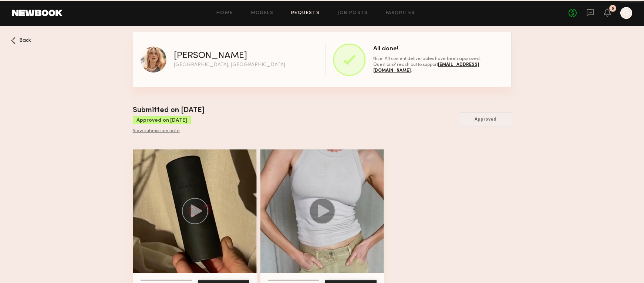 Image resolution: width=644 pixels, height=283 pixels. I want to click on a: Home, so click(224, 13).